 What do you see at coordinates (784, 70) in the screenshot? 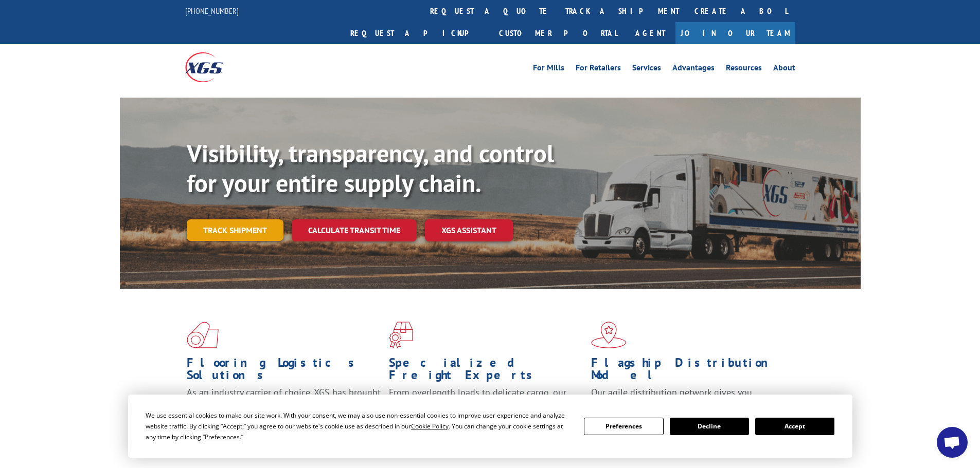
I see `a: About` at bounding box center [784, 70].